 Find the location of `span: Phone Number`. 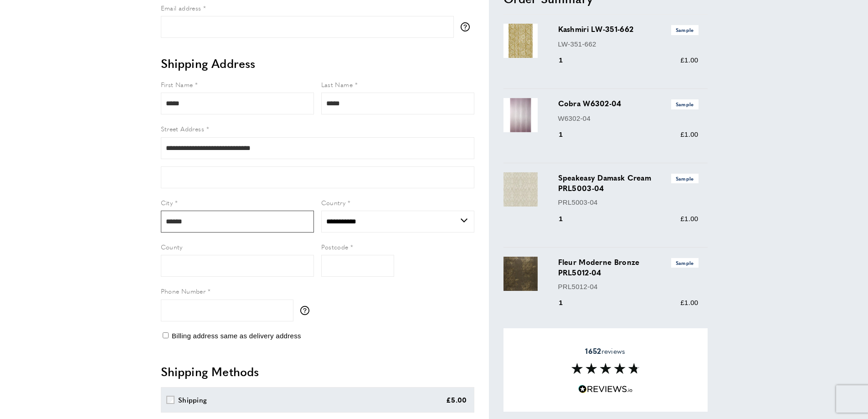

span: Phone Number is located at coordinates (183, 291).